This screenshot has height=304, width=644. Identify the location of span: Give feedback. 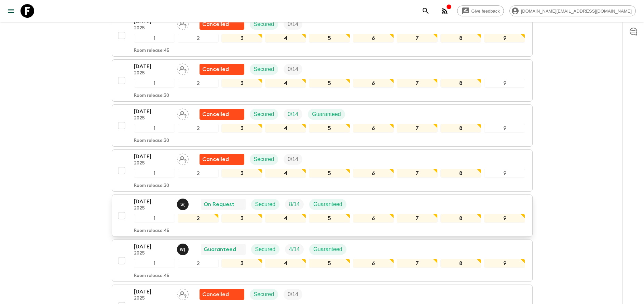
(486, 11).